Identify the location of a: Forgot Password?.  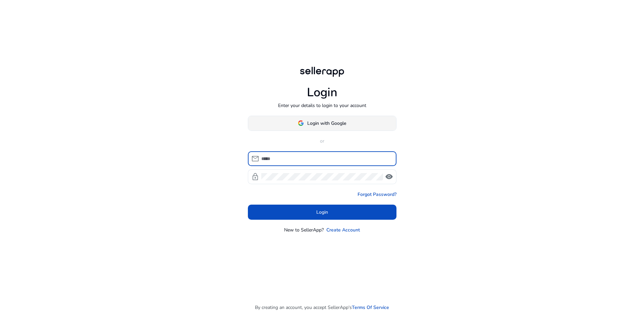
(377, 195).